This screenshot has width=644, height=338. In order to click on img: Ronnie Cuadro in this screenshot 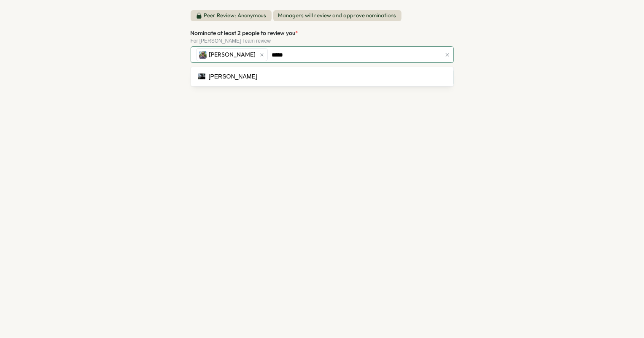, I will do `click(203, 55)`.